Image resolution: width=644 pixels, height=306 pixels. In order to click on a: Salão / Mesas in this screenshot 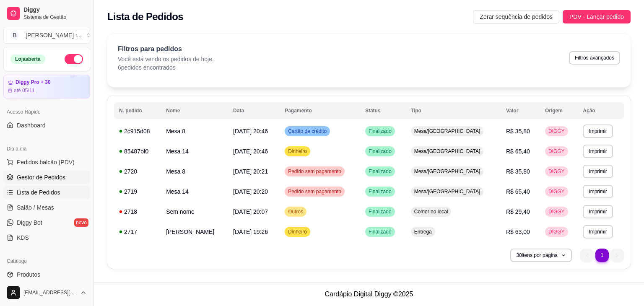, I will do `click(47, 208)`.